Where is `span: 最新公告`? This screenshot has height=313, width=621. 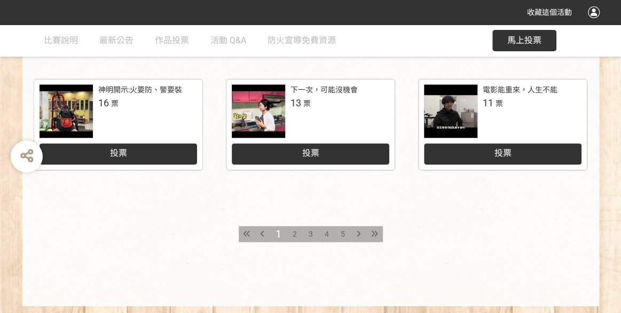 span: 最新公告 is located at coordinates (116, 40).